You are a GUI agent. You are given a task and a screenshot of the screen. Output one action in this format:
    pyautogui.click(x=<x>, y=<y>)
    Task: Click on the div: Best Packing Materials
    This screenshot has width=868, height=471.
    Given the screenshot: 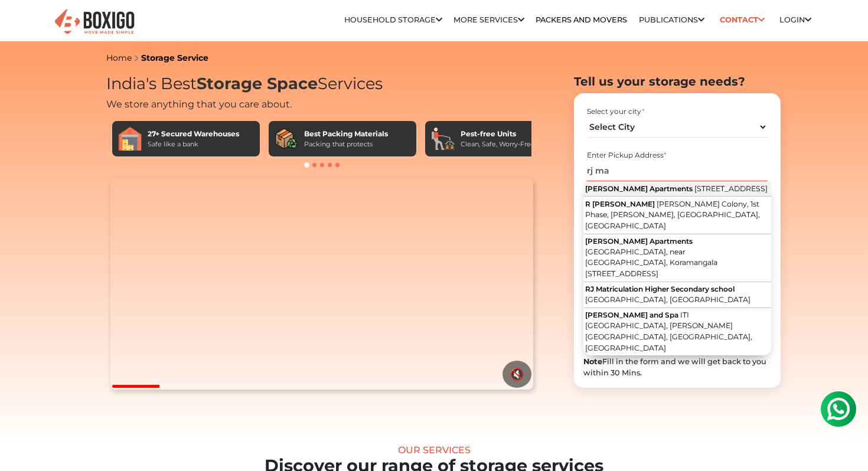 What is the action you would take?
    pyautogui.click(x=346, y=134)
    